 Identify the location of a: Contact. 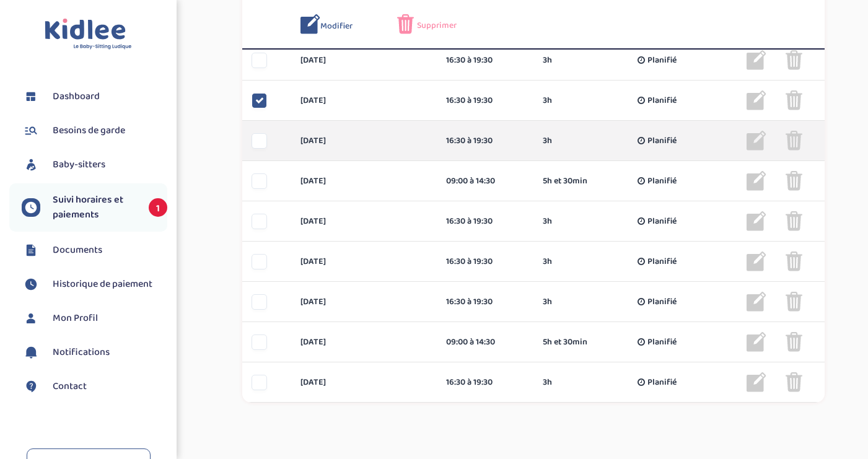
(94, 387).